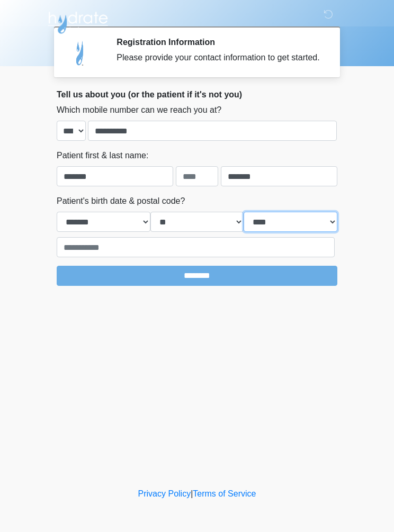  Describe the element at coordinates (80, 53) in the screenshot. I see `img: Agent Avatar` at that location.